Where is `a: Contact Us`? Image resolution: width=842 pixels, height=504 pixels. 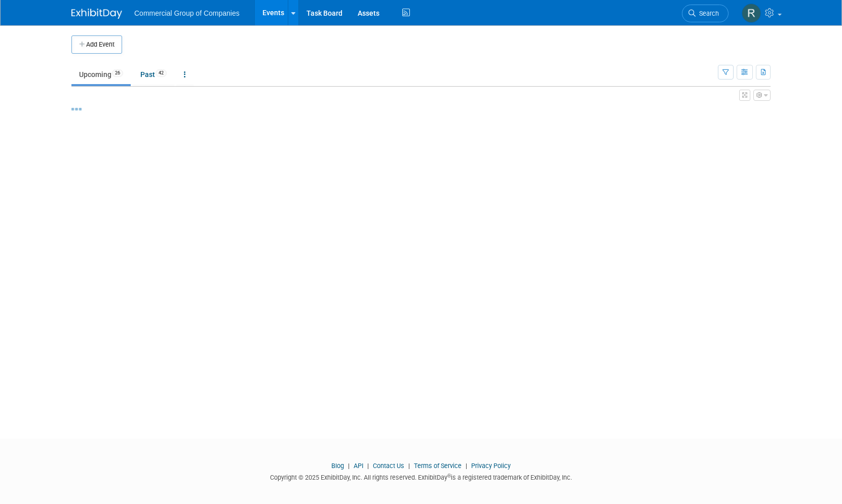 a: Contact Us is located at coordinates (389, 465).